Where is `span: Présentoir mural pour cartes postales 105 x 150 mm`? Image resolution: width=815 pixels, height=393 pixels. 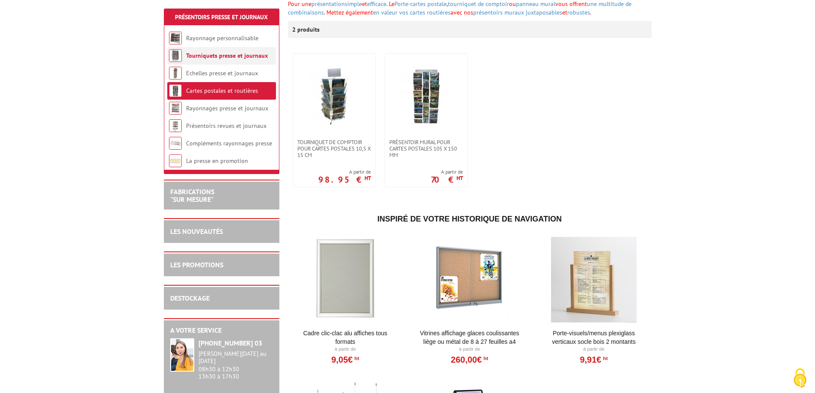 span: Présentoir mural pour cartes postales 105 x 150 mm is located at coordinates (426, 148).